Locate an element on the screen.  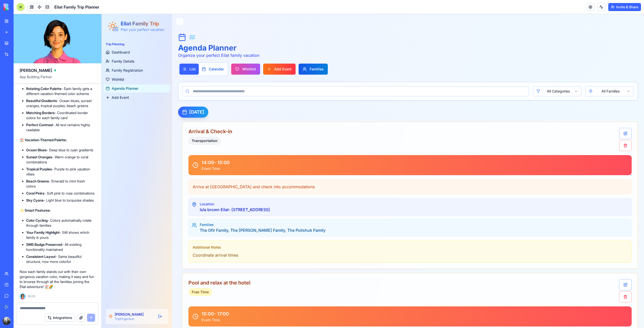
strong: Consistent Layout is located at coordinates (41, 257).